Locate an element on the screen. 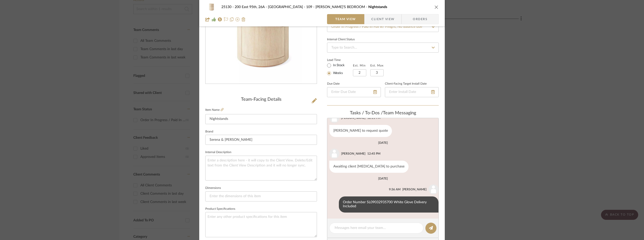  label: Est. Min is located at coordinates (359, 66).